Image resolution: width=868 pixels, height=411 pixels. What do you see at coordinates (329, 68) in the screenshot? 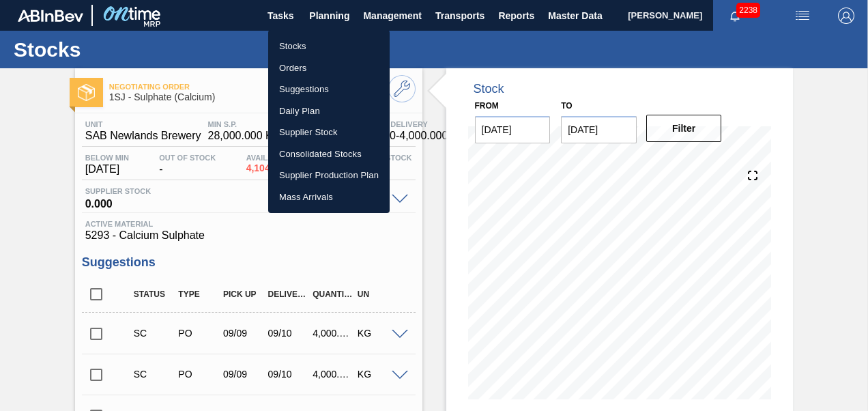
I see `a: Orders` at bounding box center [329, 68].